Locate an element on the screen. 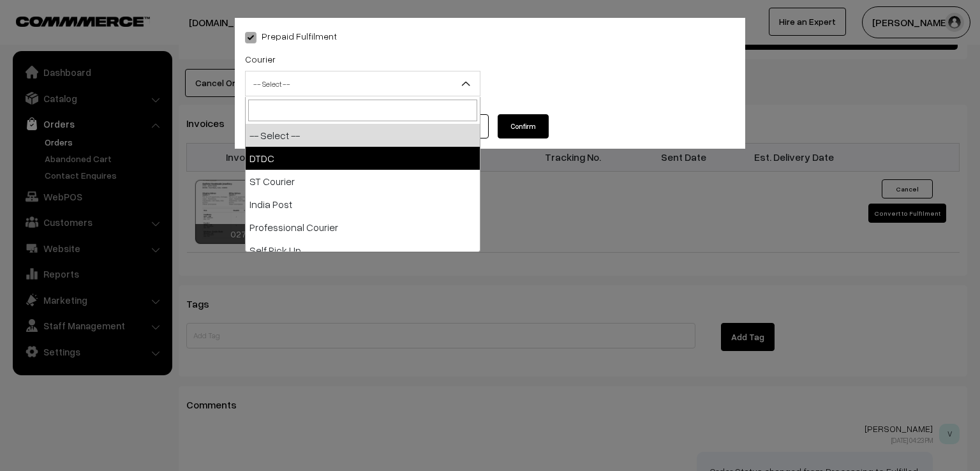 Image resolution: width=980 pixels, height=471 pixels. li: India Post is located at coordinates (363, 205).